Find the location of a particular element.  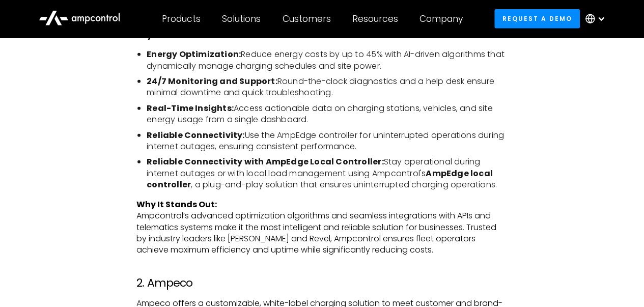

strong: 24/7 Monitoring and Support: is located at coordinates (212, 81).